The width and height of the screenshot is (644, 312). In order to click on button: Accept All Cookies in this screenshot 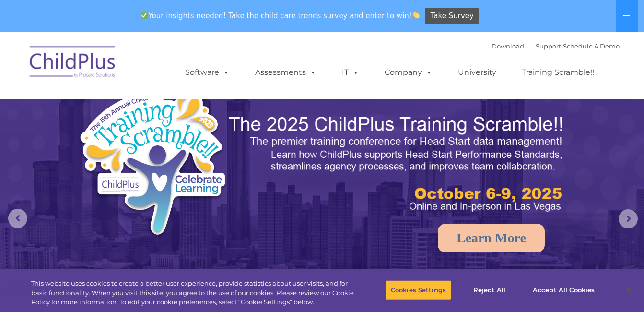, I will do `click(563, 290)`.